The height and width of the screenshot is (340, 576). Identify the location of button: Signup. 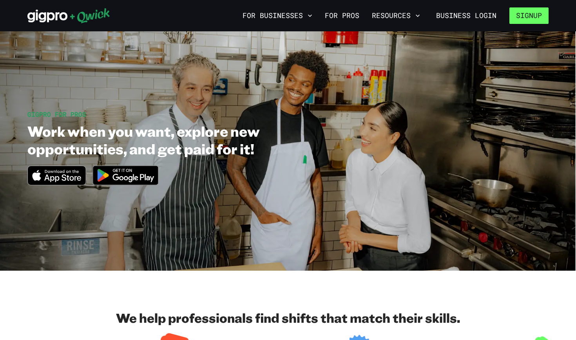
(529, 16).